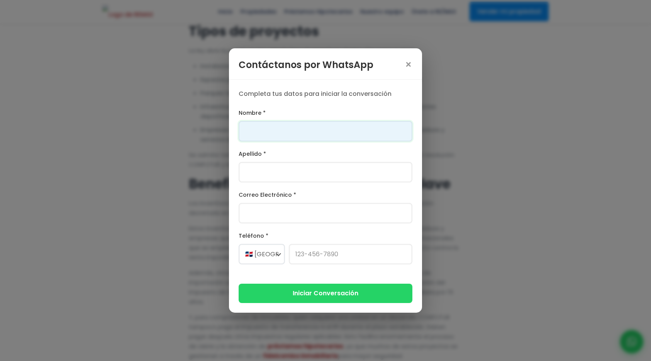 Image resolution: width=651 pixels, height=361 pixels. What do you see at coordinates (326, 195) in the screenshot?
I see `label: Correo Electrónico *` at bounding box center [326, 195].